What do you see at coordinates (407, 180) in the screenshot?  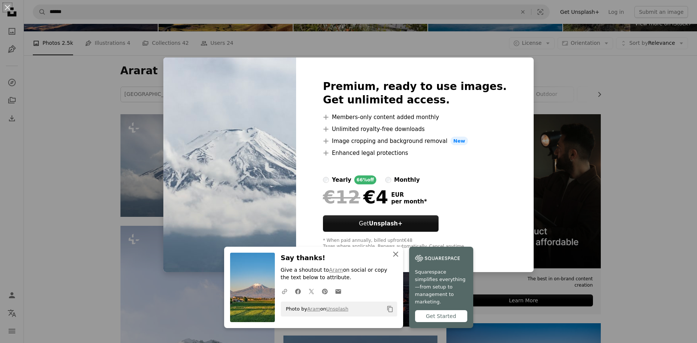 I see `div: monthly` at bounding box center [407, 180].